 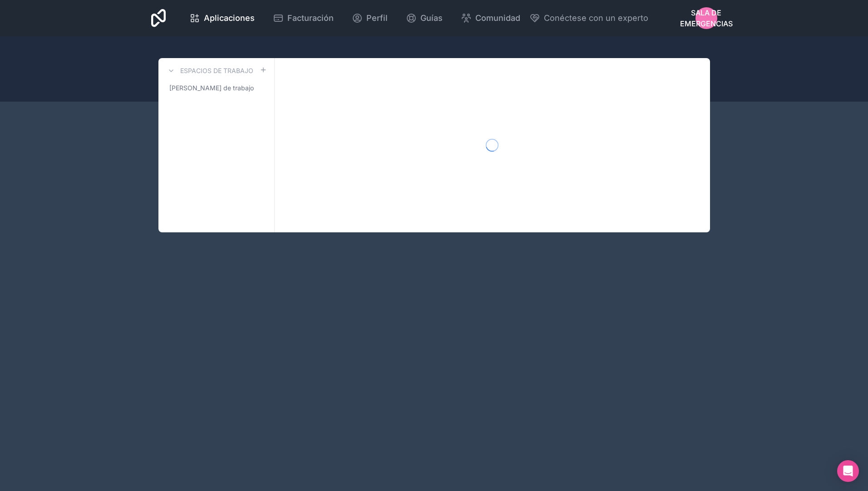 What do you see at coordinates (848, 471) in the screenshot?
I see `div: Abra Intercom Messenger` at bounding box center [848, 471].